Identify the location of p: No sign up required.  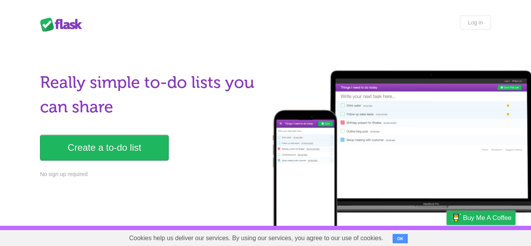
(150, 174).